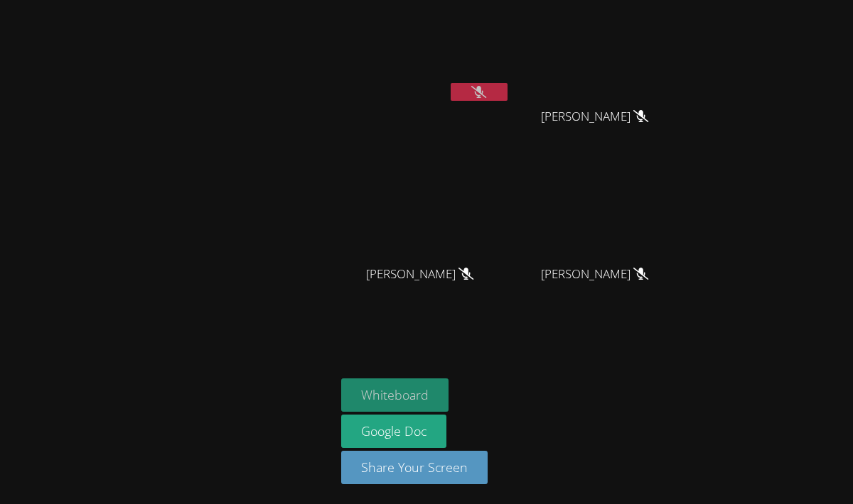 This screenshot has width=853, height=504. Describe the element at coordinates (414, 468) in the screenshot. I see `button: Share Your Screen` at that location.